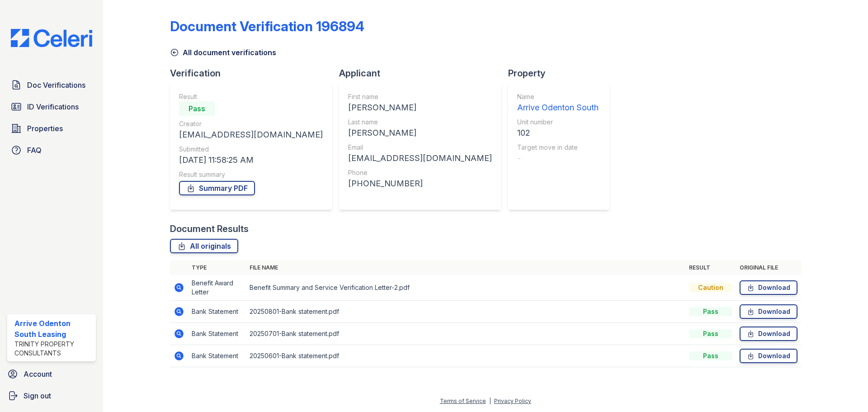 The width and height of the screenshot is (868, 412). I want to click on div: Name, so click(558, 97).